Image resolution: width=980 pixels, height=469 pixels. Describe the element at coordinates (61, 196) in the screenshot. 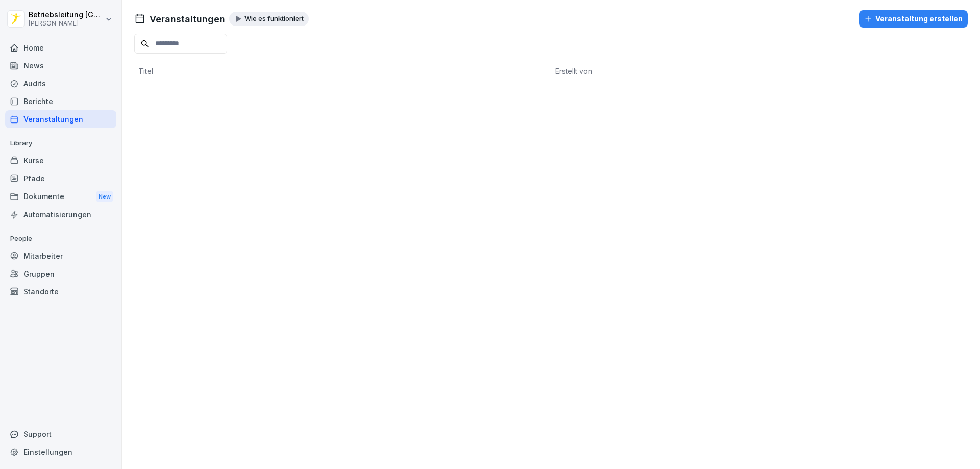

I see `a: DokumenteNew` at that location.